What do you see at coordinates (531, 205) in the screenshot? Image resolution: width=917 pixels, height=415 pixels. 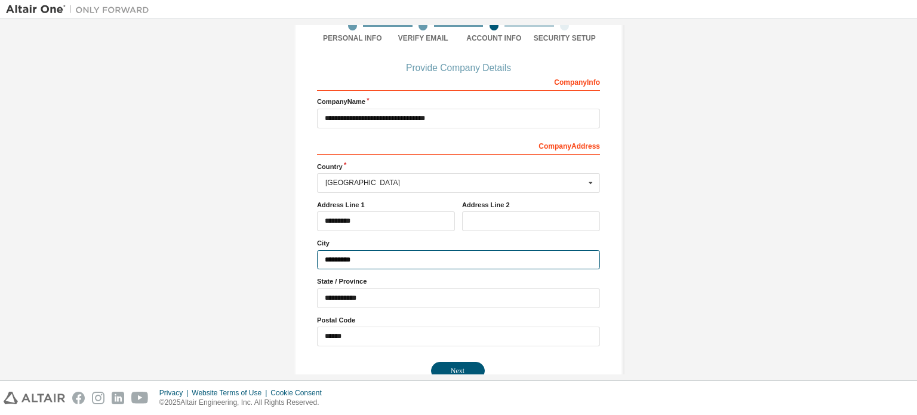 I see `label: Address Line 2` at bounding box center [531, 205].